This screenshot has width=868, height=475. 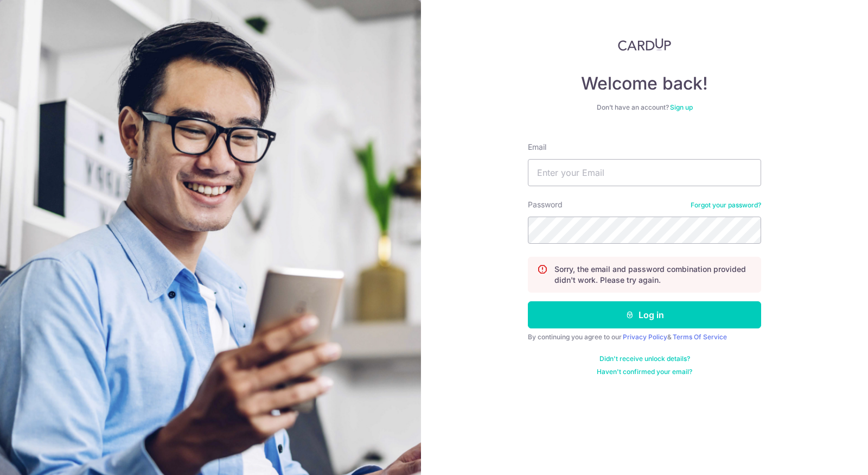 I want to click on button: Log in, so click(x=644, y=315).